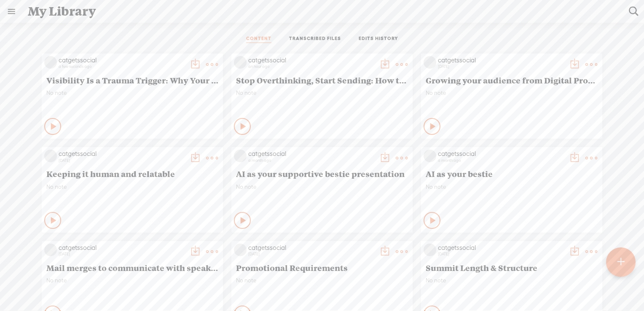 Image resolution: width=644 pixels, height=311 pixels. What do you see at coordinates (259, 39) in the screenshot?
I see `a: CONTENT` at bounding box center [259, 39].